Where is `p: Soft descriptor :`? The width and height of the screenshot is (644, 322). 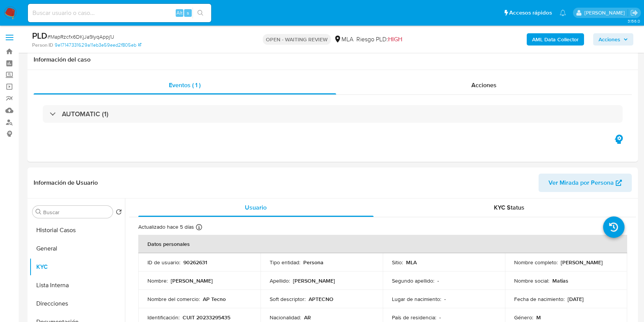
p: Soft descriptor : is located at coordinates (288, 299).